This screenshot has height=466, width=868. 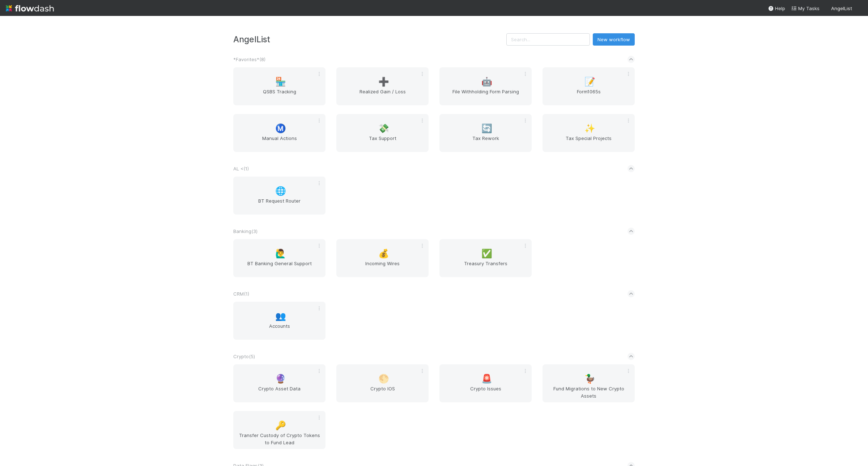 What do you see at coordinates (382, 86) in the screenshot?
I see `a: ➕Realized Gain / Loss` at bounding box center [382, 86].